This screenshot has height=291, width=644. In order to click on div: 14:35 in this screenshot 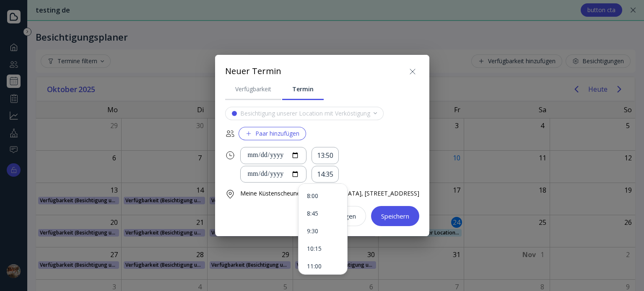, I will do `click(325, 174)`.